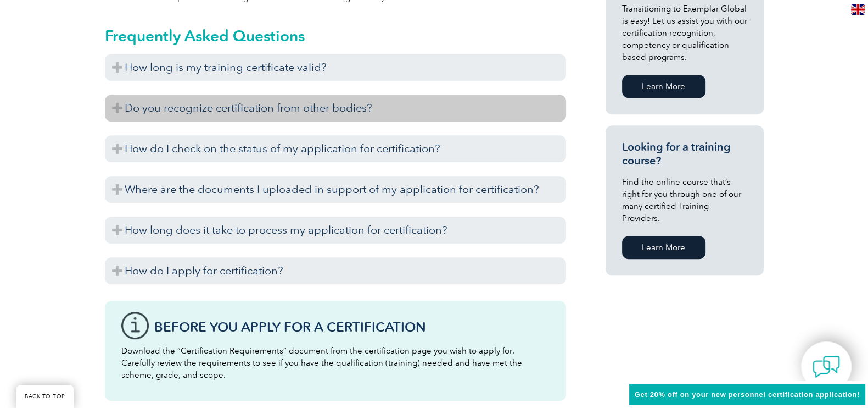 The image size is (868, 408). What do you see at coordinates (685, 154) in the screenshot?
I see `h3: Looking for a training course?` at bounding box center [685, 154].